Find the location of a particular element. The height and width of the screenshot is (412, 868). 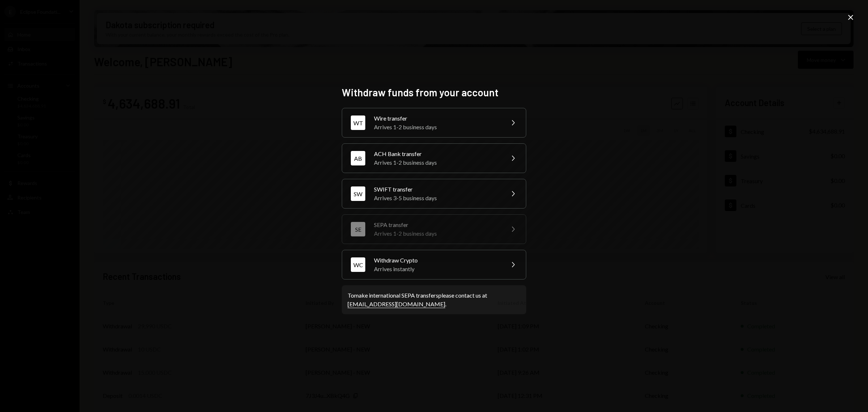

div: AB is located at coordinates (358, 158).